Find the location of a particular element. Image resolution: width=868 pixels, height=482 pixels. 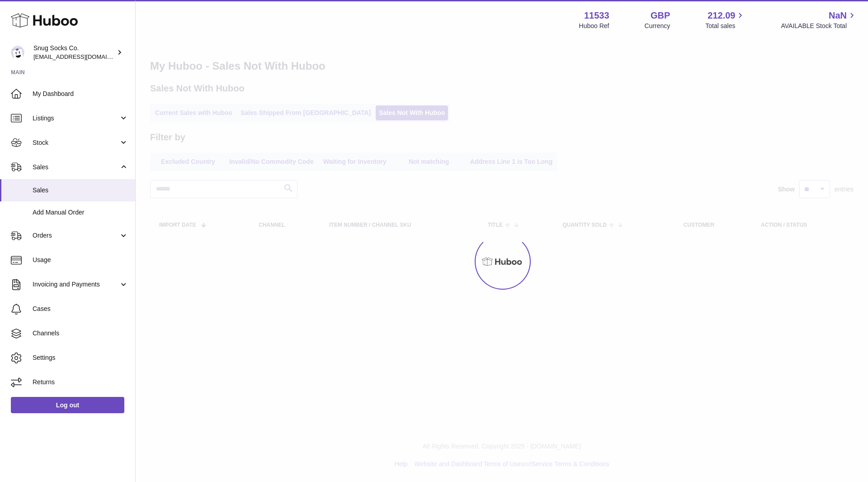

div: Snug Socks Co. is located at coordinates (74, 52).